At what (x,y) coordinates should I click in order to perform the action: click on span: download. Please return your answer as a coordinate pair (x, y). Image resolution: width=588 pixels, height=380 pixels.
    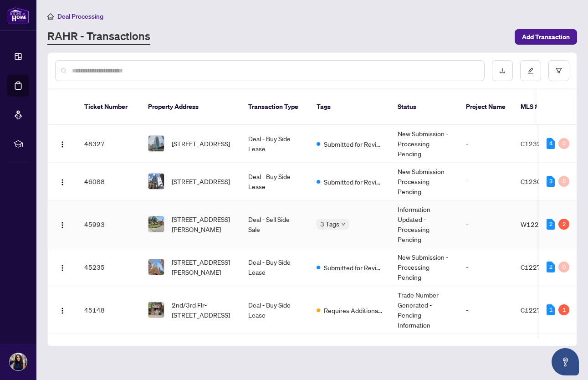
    Looking at the image, I should click on (502, 71).